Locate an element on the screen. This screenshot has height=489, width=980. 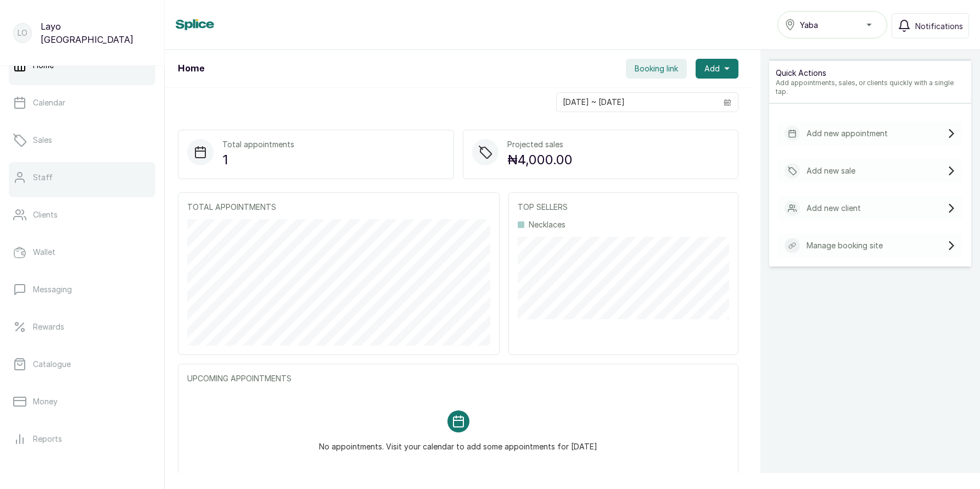
span: Yaba is located at coordinates (809, 25).